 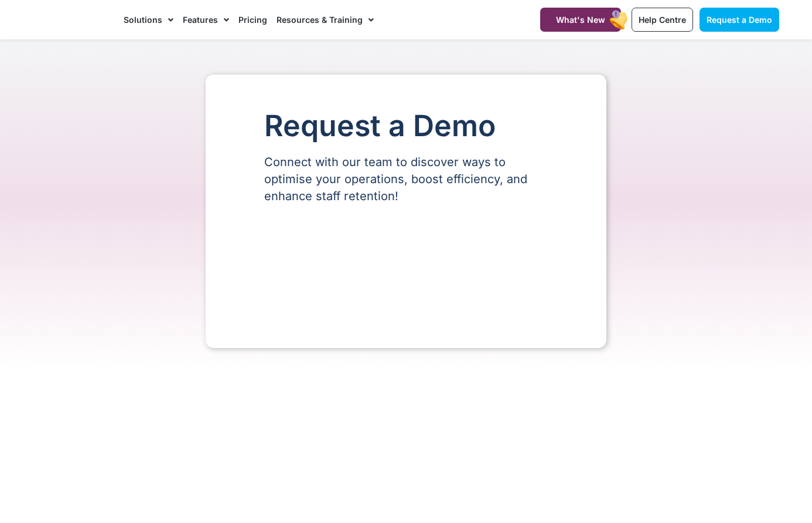 I want to click on h1: Request a Demo, so click(x=406, y=125).